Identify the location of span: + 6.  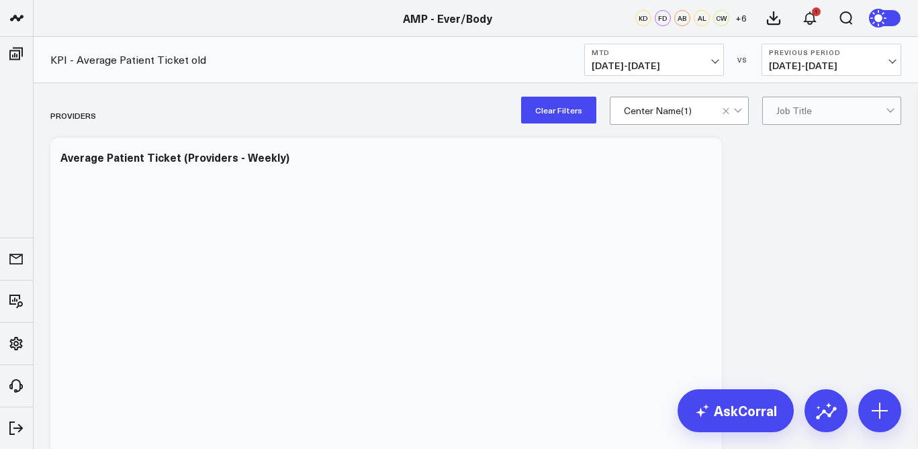
(741, 18).